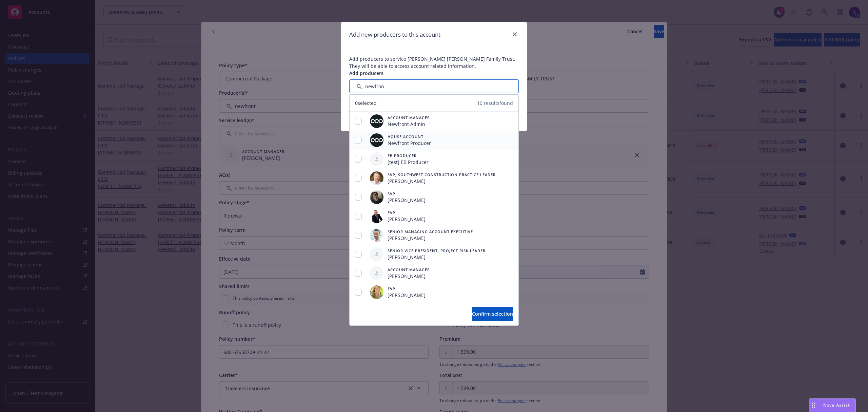  What do you see at coordinates (430, 231) in the screenshot?
I see `span: Senior Managing Account Executive` at bounding box center [430, 231].